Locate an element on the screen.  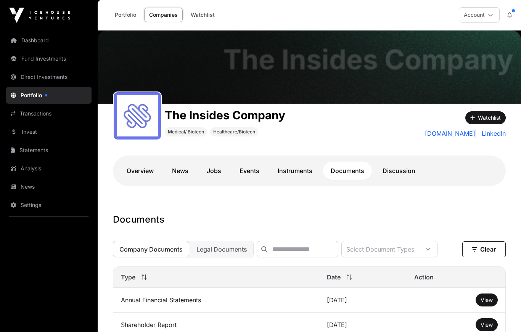
a: Watchlist is located at coordinates (202, 15).